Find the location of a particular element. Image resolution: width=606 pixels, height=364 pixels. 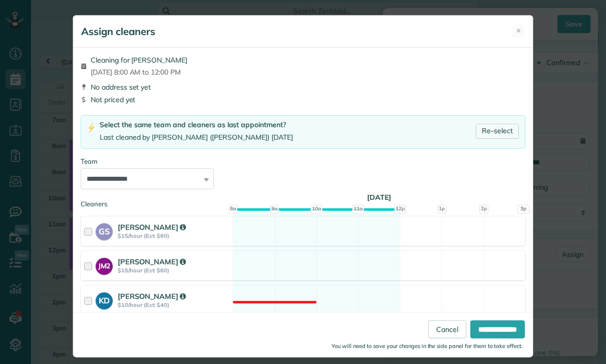

div: Not priced yet is located at coordinates (303, 100).